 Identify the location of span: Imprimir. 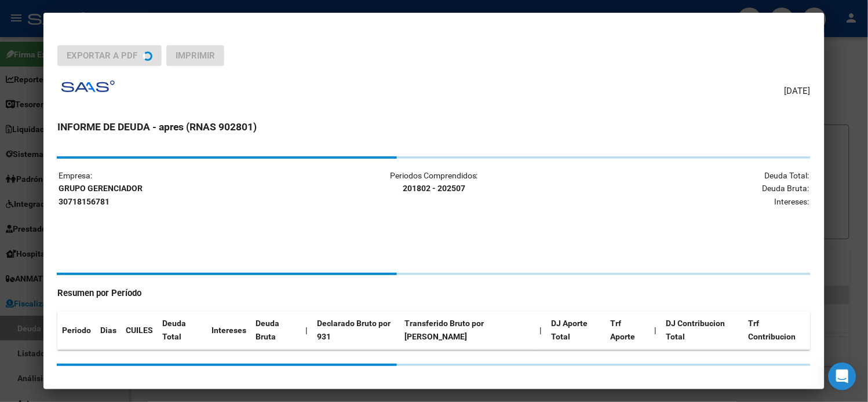
(195, 56).